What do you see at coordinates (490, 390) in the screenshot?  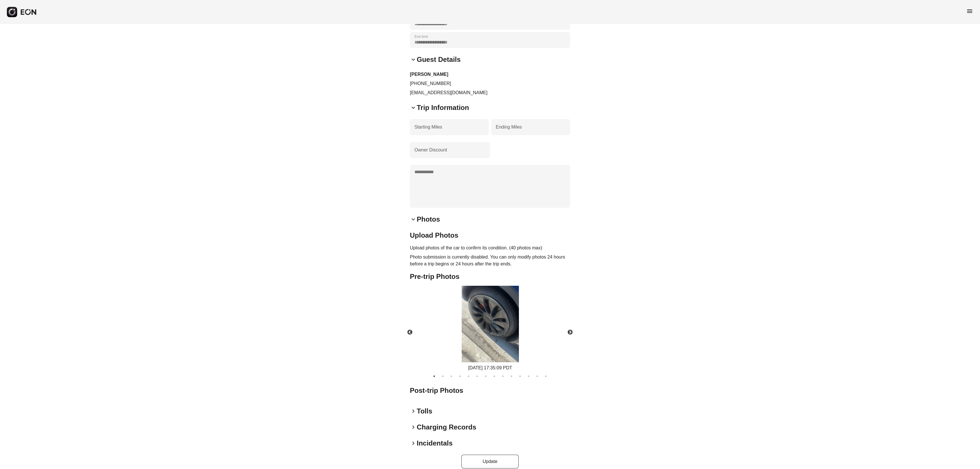 I see `h2: Post-trip Photos` at bounding box center [490, 390].